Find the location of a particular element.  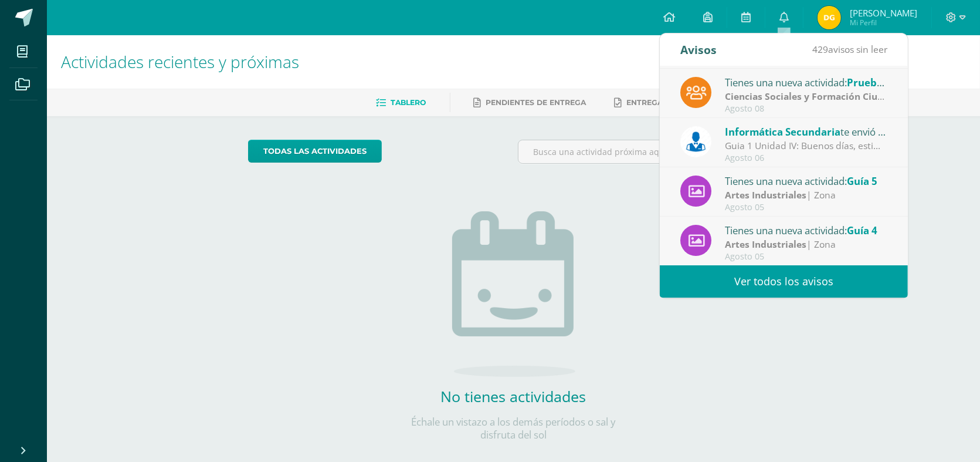

span: Guía 5 is located at coordinates (863, 181).